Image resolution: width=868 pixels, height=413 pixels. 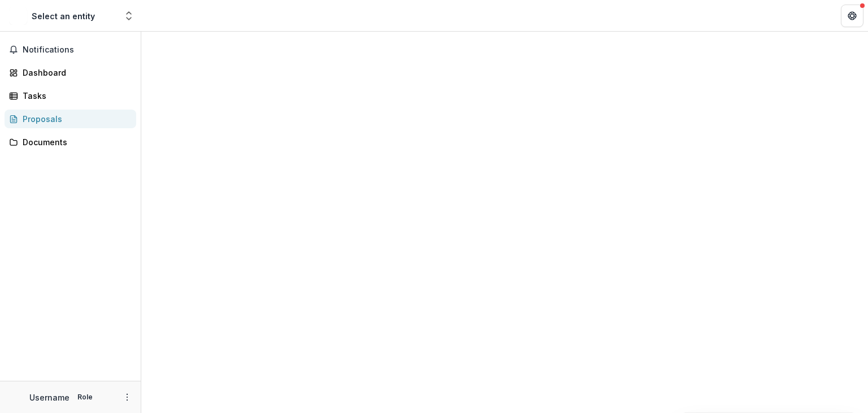 What do you see at coordinates (85, 397) in the screenshot?
I see `p: Role` at bounding box center [85, 397].